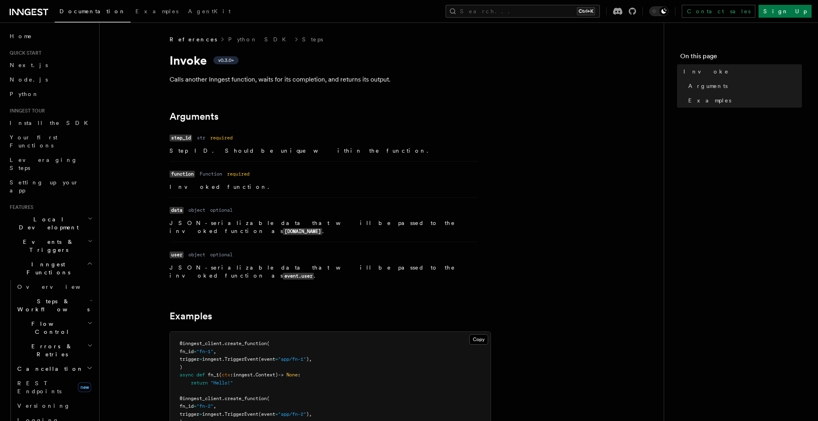 Image resolution: width=818 pixels, height=421 pixels. I want to click on a: AgentKit, so click(209, 12).